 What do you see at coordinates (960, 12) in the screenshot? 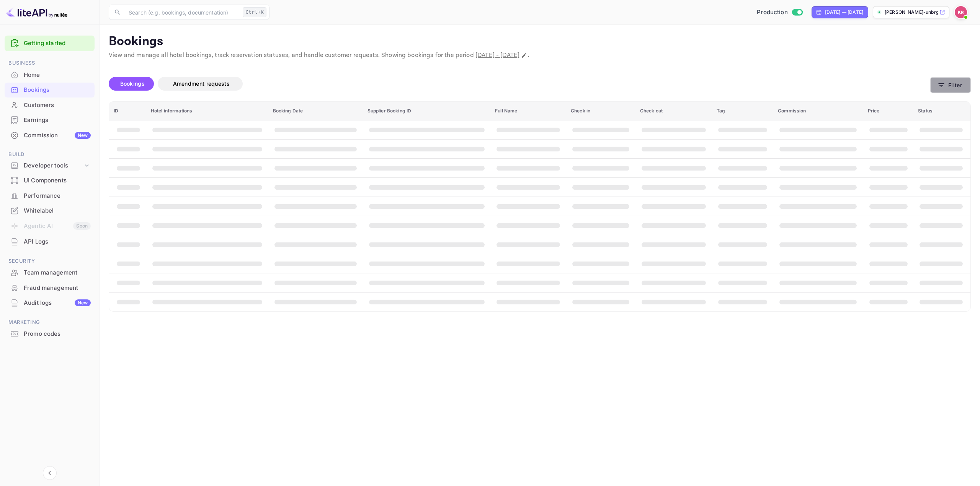
I see `img: Kobus Roux` at bounding box center [960, 12].